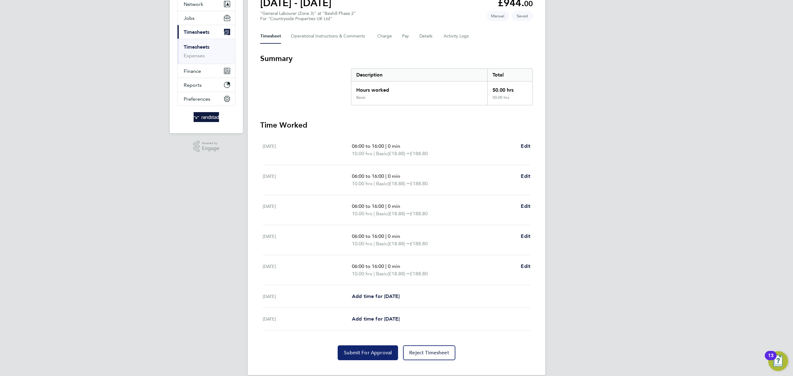 Image resolution: width=793 pixels, height=376 pixels. Describe the element at coordinates (196, 47) in the screenshot. I see `a: Timesheets` at that location.